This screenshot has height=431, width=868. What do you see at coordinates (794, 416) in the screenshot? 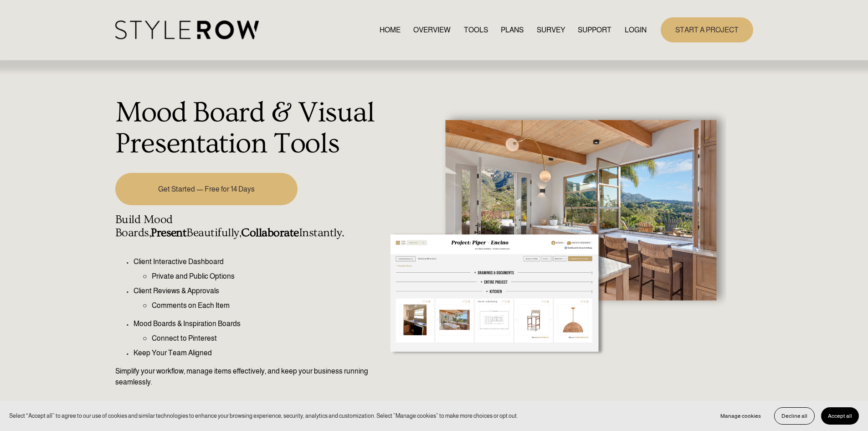
I see `span: Decline all` at bounding box center [794, 416].